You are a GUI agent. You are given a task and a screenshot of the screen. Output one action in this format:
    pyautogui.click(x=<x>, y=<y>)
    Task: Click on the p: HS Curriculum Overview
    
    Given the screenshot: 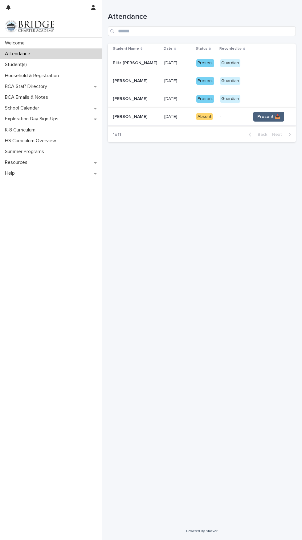 What is the action you would take?
    pyautogui.click(x=32, y=141)
    